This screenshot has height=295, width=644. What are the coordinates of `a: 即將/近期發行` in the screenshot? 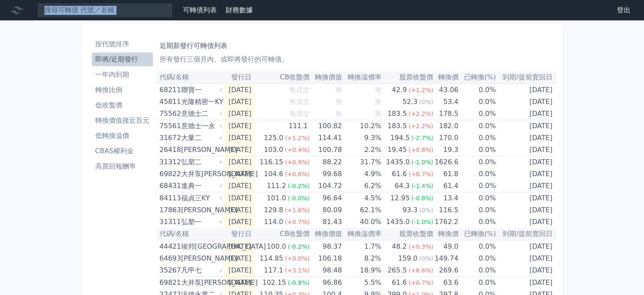 It's located at (122, 59).